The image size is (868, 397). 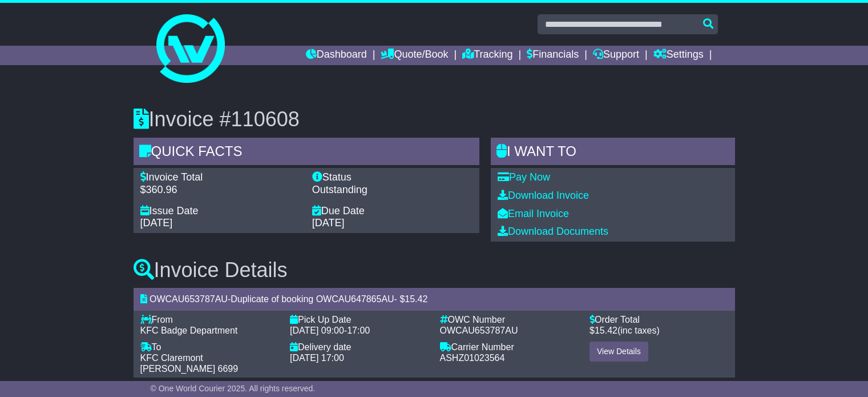 What do you see at coordinates (543, 195) in the screenshot?
I see `a: Download Invoice` at bounding box center [543, 195].